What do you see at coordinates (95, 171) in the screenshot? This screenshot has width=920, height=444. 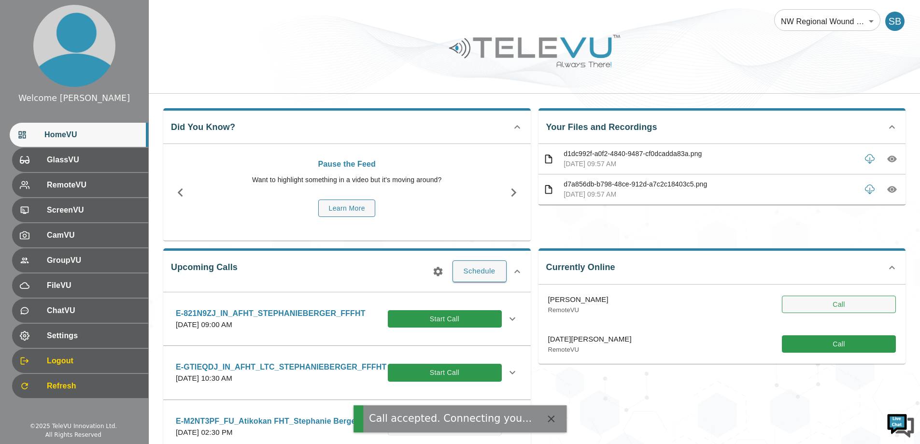 I see `span: We're online!` at bounding box center [95, 171].